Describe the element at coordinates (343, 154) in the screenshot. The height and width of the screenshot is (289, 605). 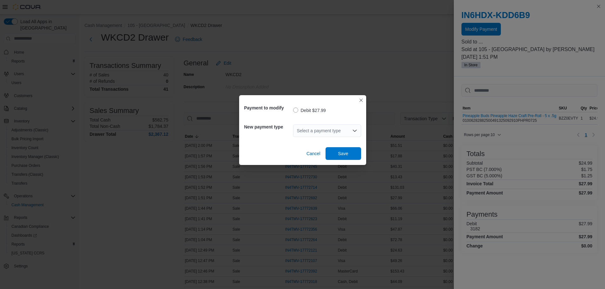
I see `button: Save` at that location.